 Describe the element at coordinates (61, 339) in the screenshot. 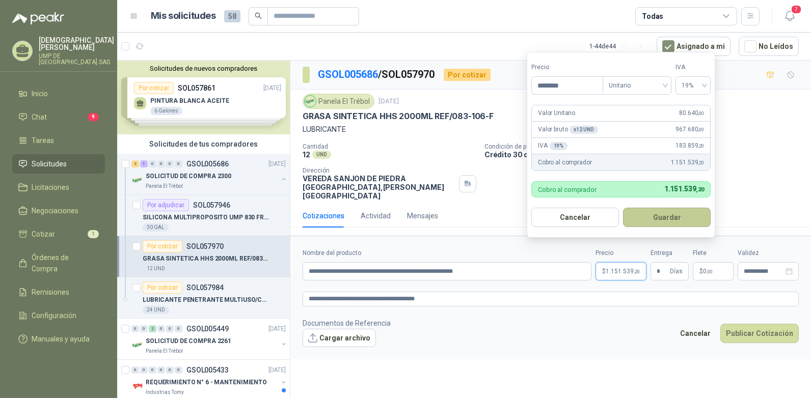

I see `span: Manuales y ayuda` at that location.